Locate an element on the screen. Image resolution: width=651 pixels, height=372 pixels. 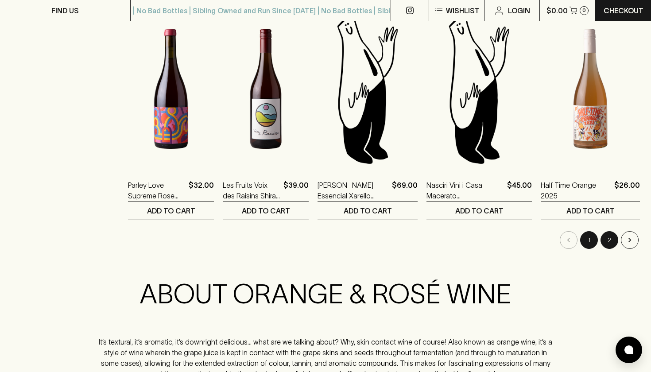
a: Half Time Orange 2025 is located at coordinates (576, 190).